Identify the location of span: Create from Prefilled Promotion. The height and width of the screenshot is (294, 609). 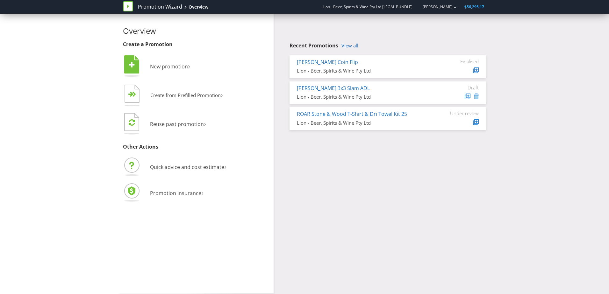
(185, 95).